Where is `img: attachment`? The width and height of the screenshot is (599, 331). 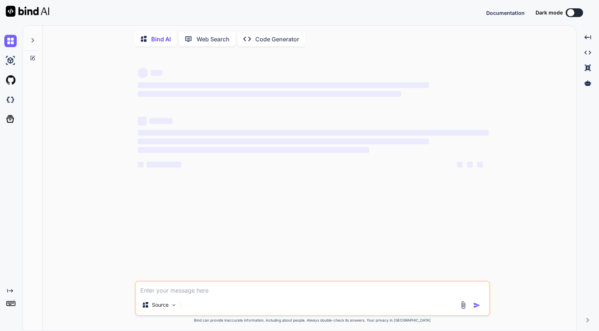 img: attachment is located at coordinates (463, 305).